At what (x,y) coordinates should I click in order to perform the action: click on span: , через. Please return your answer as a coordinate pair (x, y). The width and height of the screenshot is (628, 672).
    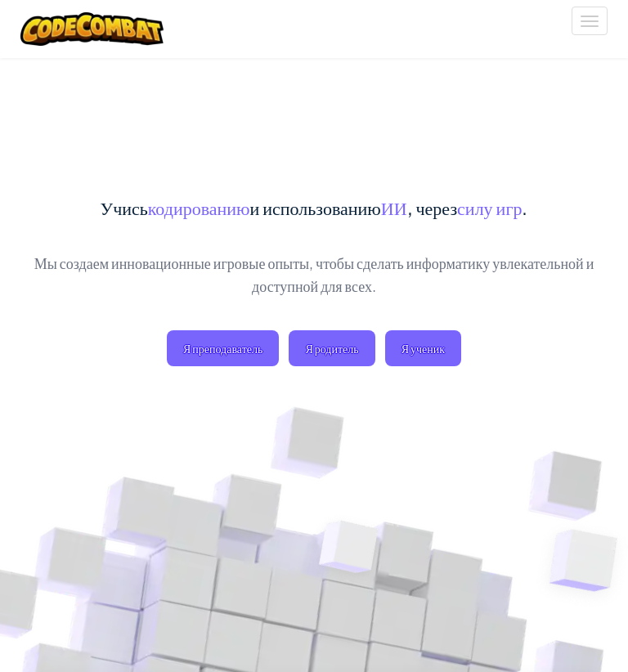
    Looking at the image, I should click on (433, 208).